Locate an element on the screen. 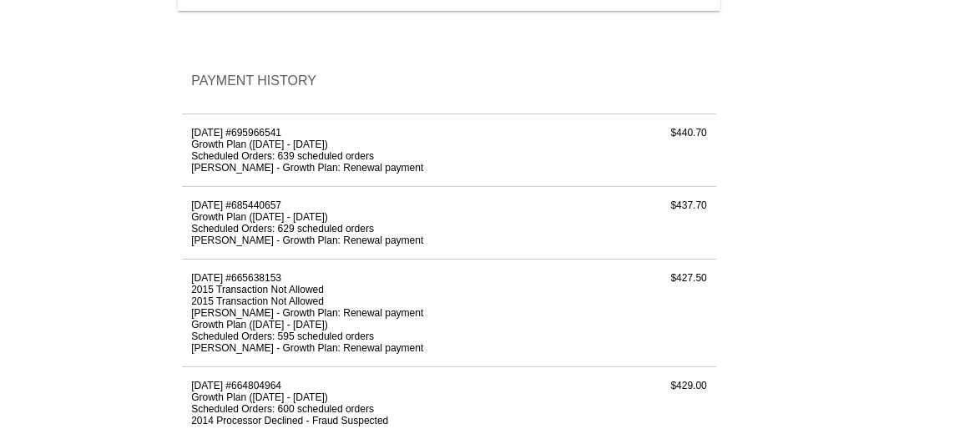 This screenshot has width=980, height=434. li: Scheduled Orders: 629 scheduled orders is located at coordinates (360, 229).